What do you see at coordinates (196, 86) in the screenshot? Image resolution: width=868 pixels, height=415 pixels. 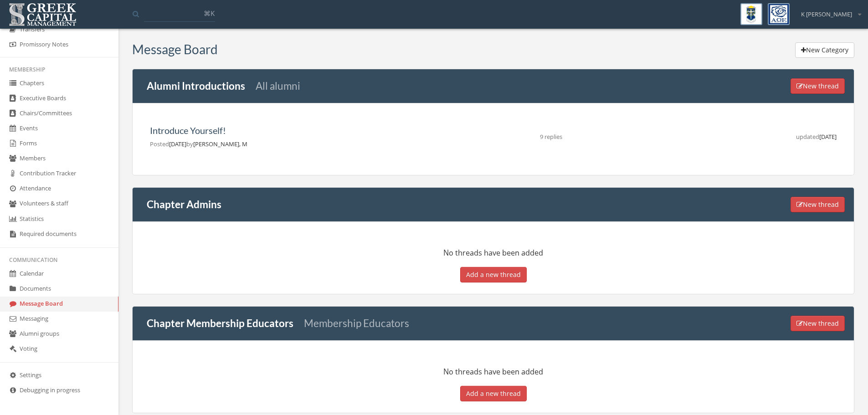 I see `a: Alumni Introductions` at bounding box center [196, 86].